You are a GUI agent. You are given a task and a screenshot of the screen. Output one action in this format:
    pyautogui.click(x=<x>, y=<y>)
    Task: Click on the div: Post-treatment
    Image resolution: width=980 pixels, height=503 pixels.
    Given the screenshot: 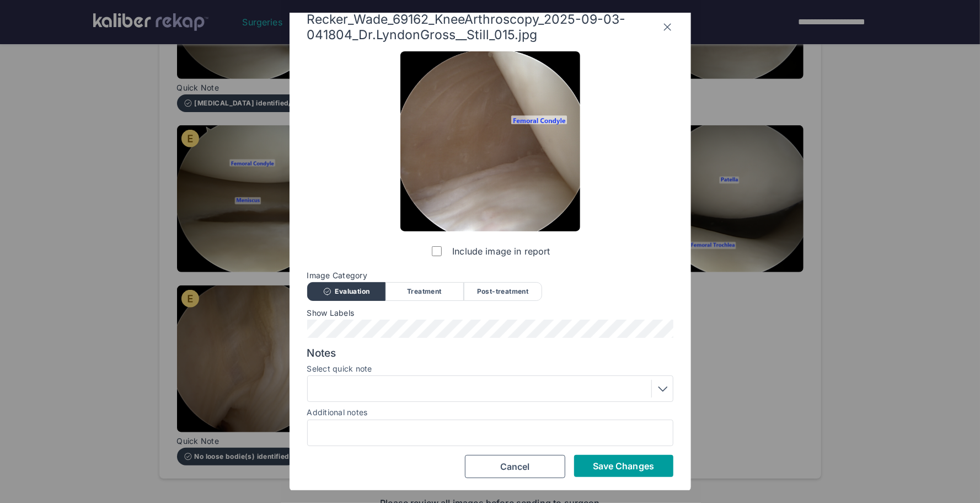 What is the action you would take?
    pyautogui.click(x=503, y=291)
    